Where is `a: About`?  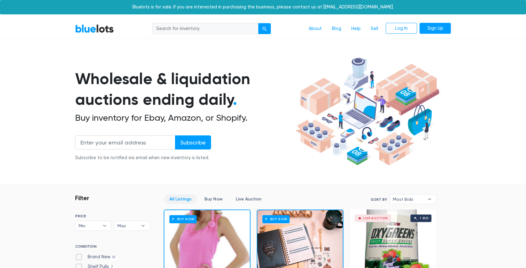
a: About is located at coordinates (315, 29).